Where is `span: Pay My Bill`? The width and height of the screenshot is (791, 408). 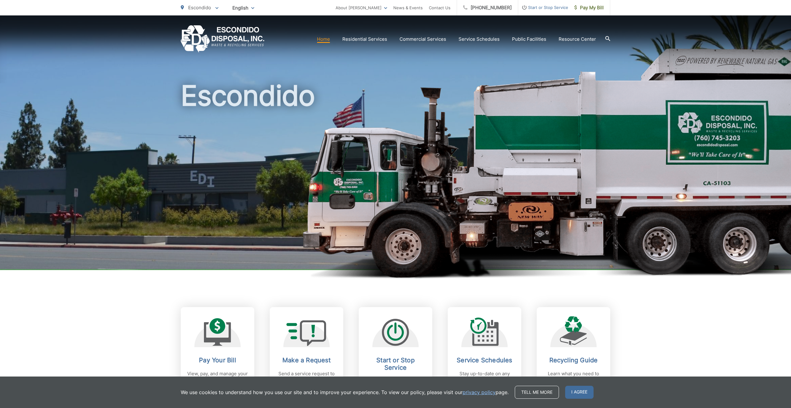 span: Pay My Bill is located at coordinates (589, 8).